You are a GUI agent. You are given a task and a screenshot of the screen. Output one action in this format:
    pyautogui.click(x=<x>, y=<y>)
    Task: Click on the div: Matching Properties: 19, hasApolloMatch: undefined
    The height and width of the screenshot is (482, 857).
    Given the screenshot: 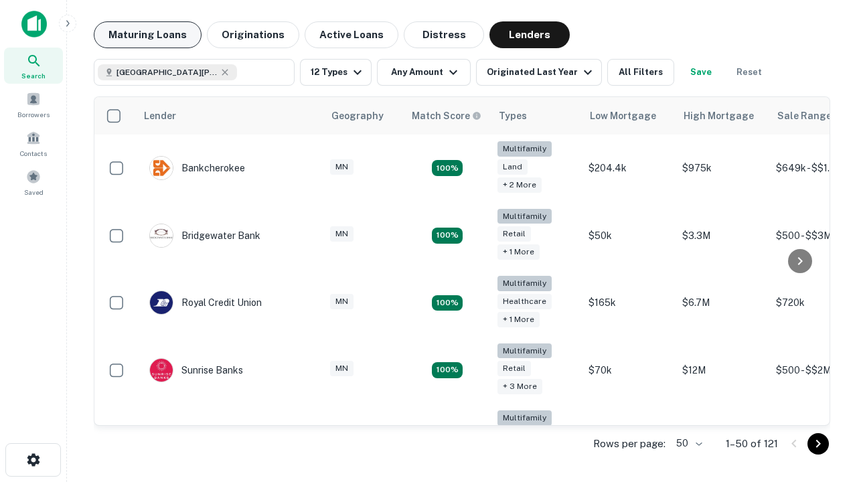 What is the action you would take?
    pyautogui.click(x=447, y=168)
    